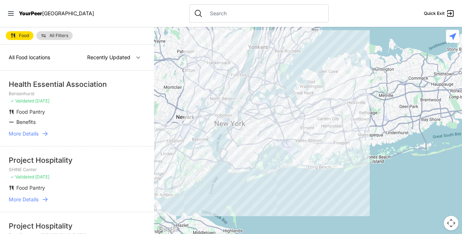 This screenshot has height=234, width=462. Describe the element at coordinates (77, 84) in the screenshot. I see `div: Health Essential Association` at that location.